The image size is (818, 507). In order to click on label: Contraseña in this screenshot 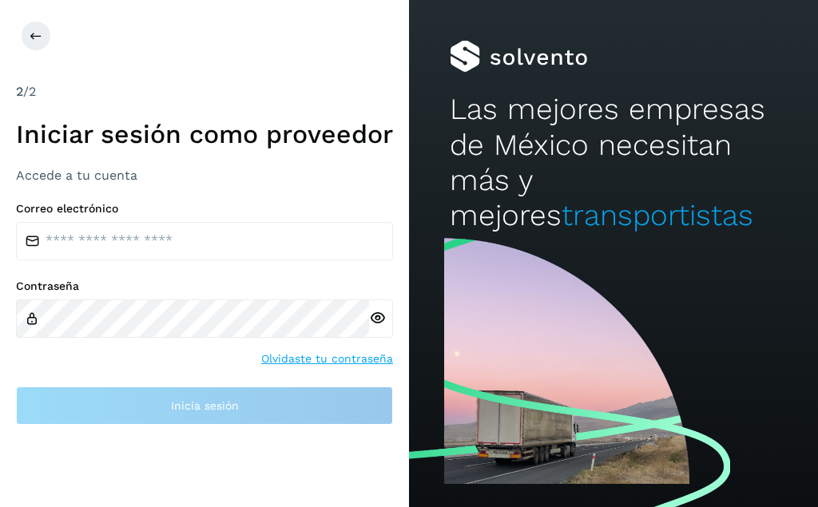, I will do `click(205, 286)`.